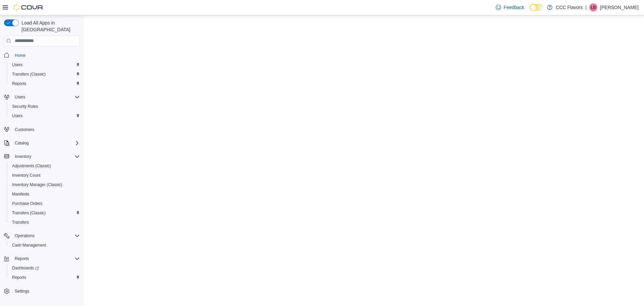  Describe the element at coordinates (28, 7) in the screenshot. I see `img: Cova` at that location.